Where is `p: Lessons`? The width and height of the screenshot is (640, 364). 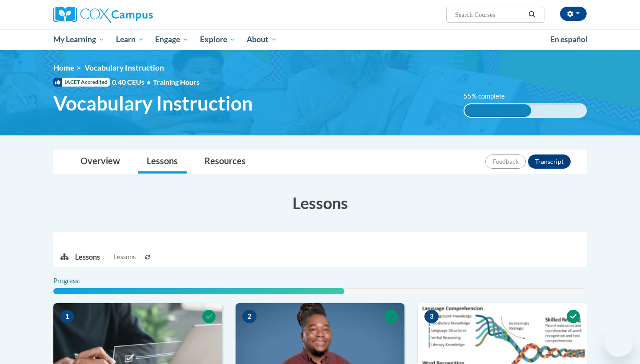
p: Lessons is located at coordinates (88, 257).